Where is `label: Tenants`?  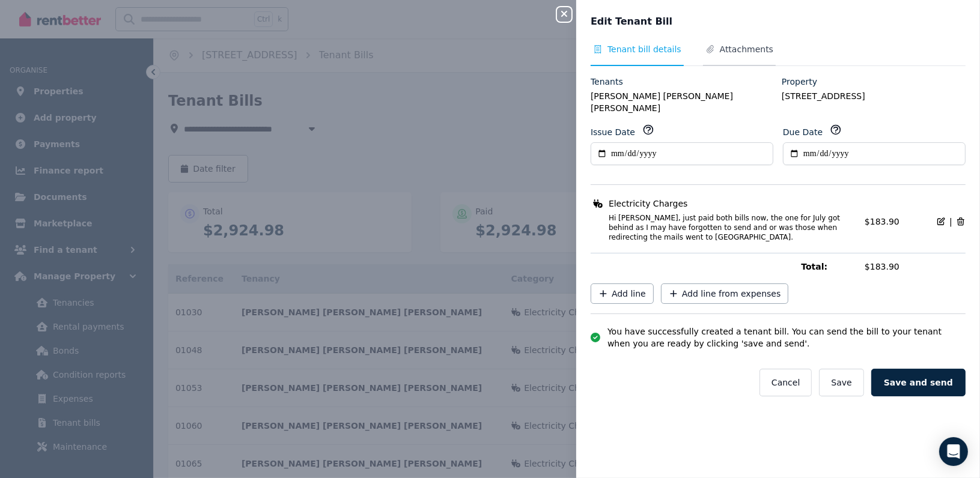
label: Tenants is located at coordinates (607, 82).